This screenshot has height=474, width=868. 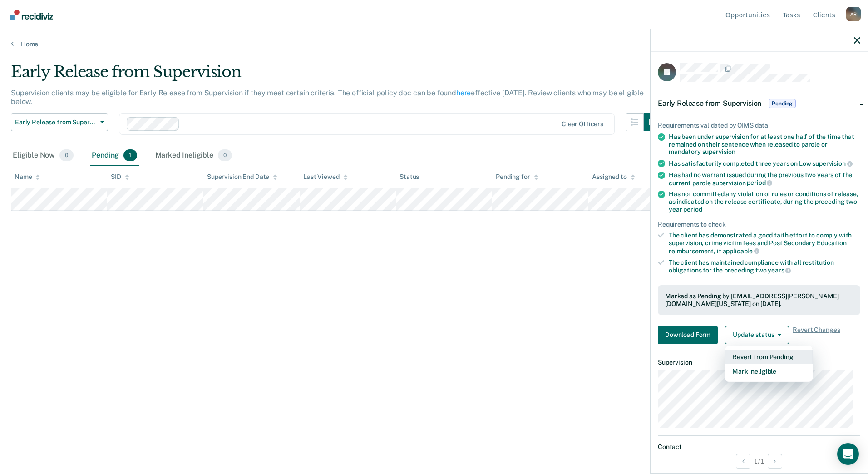 What do you see at coordinates (848, 454) in the screenshot?
I see `div: Open Intercom Messenger` at bounding box center [848, 454].